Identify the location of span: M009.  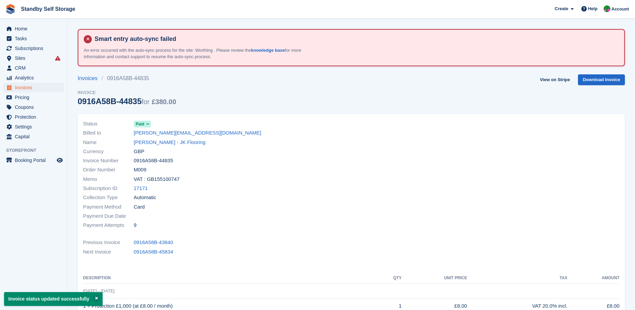
(140, 170).